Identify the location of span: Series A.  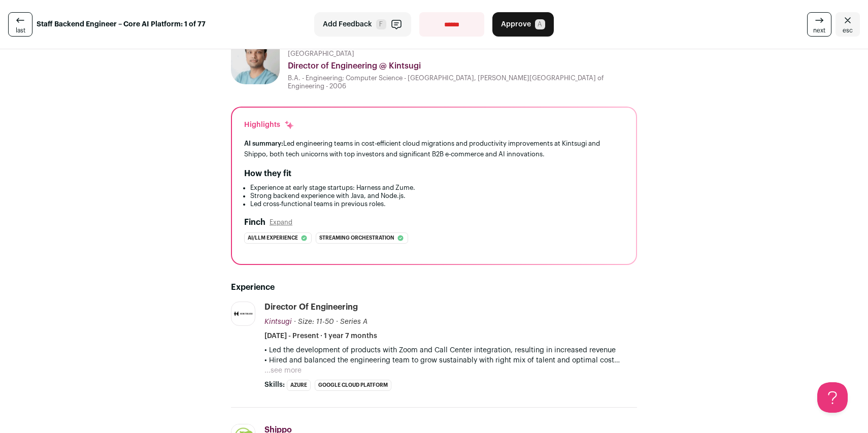
(354, 321).